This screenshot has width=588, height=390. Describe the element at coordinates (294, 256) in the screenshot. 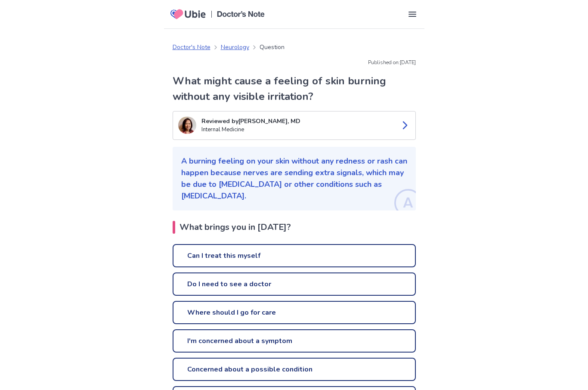

I see `a: Can I treat this myself` at that location.